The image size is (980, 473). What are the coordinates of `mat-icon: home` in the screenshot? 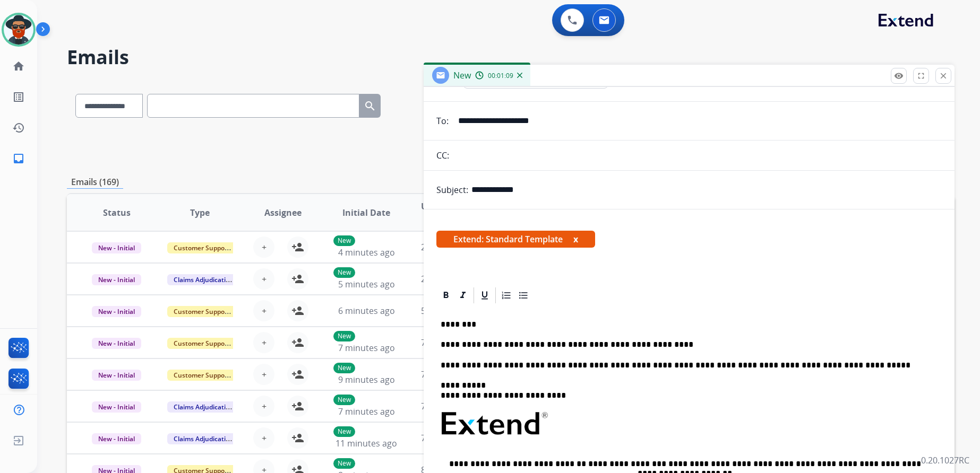 It's located at (18, 66).